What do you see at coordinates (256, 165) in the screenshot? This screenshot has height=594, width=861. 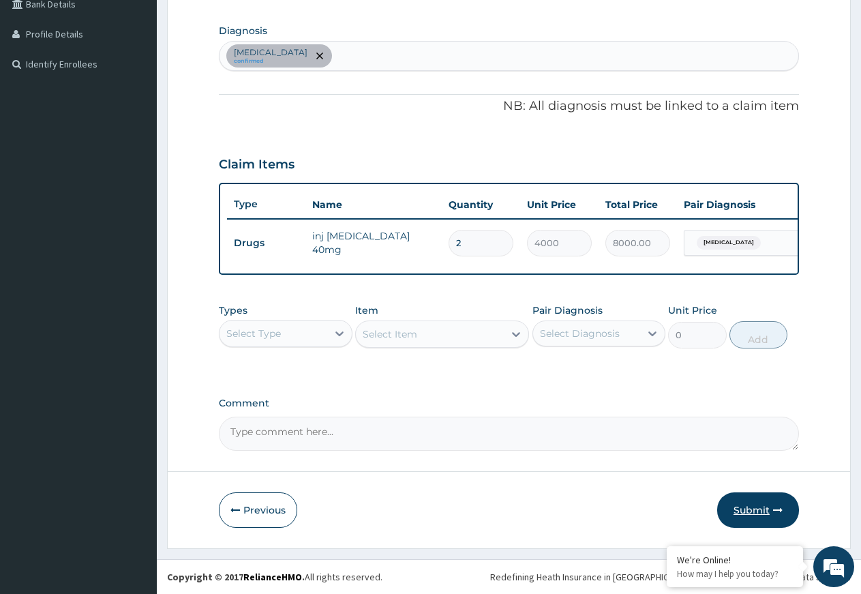 I see `h3: Claim Items` at bounding box center [256, 165].